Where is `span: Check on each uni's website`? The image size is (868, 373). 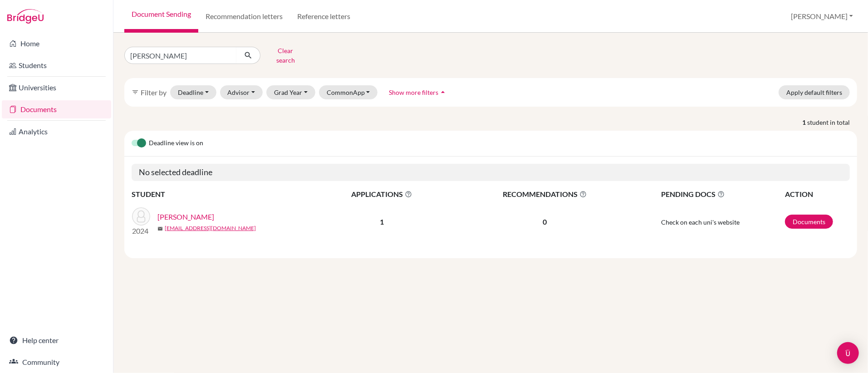
span: Check on each uni's website is located at coordinates (700, 222).